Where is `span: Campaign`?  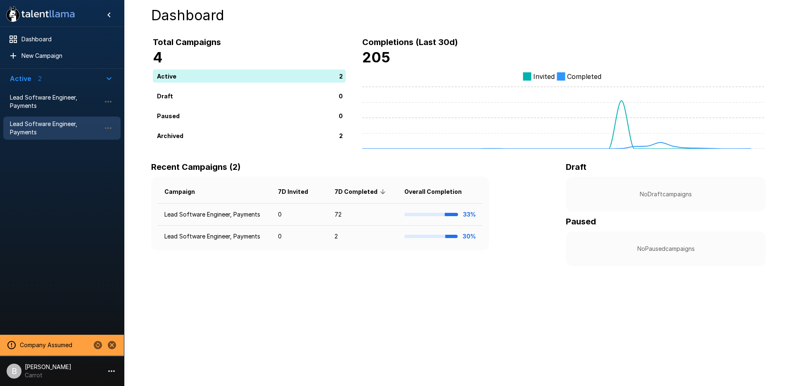
span: Campaign is located at coordinates (185, 192).